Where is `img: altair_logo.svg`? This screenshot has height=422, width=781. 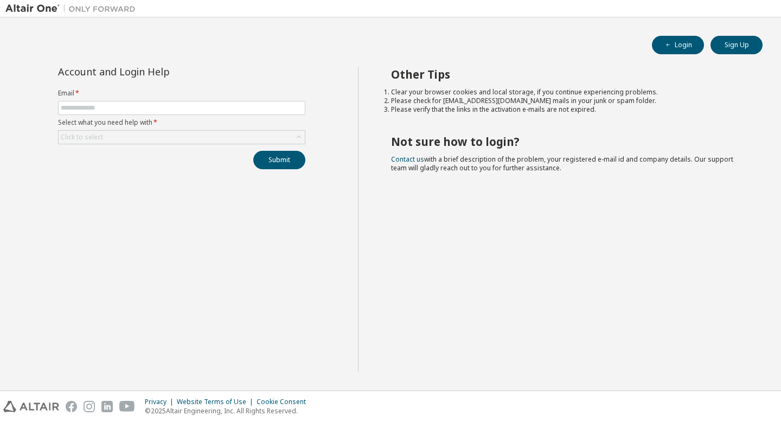
img: altair_logo.svg is located at coordinates (31, 406).